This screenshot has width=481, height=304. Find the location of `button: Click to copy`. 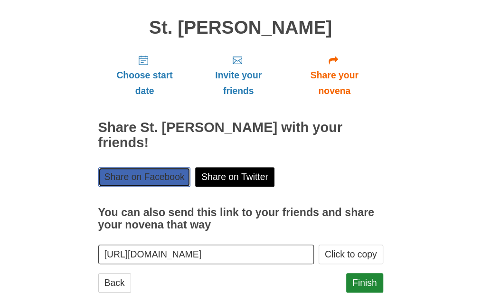

button: Click to copy is located at coordinates (351, 254).